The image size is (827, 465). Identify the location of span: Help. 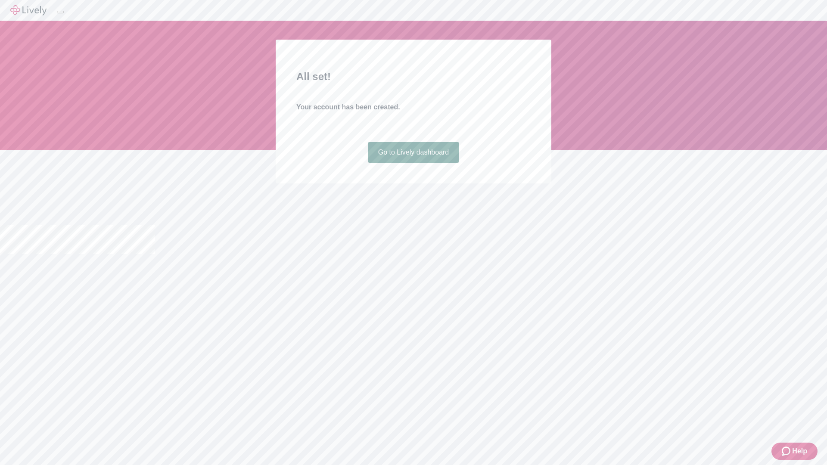
(800, 452).